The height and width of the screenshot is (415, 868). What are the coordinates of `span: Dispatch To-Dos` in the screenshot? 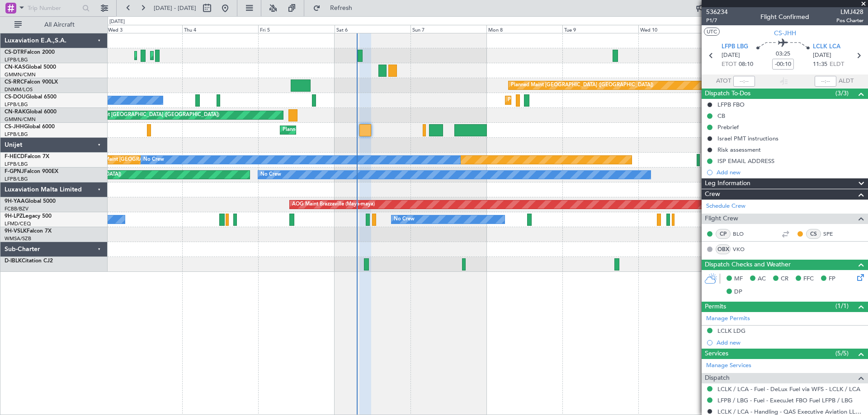 It's located at (727, 94).